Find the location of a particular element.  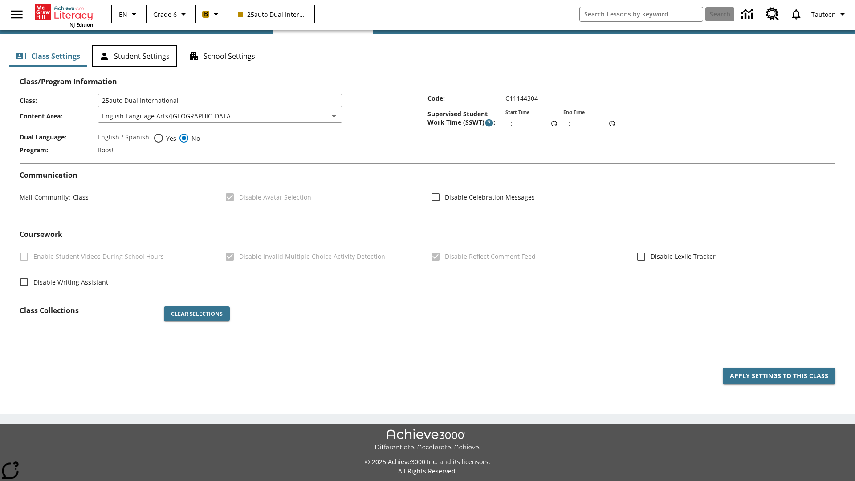

div: Class/Program Information is located at coordinates (427, 121).